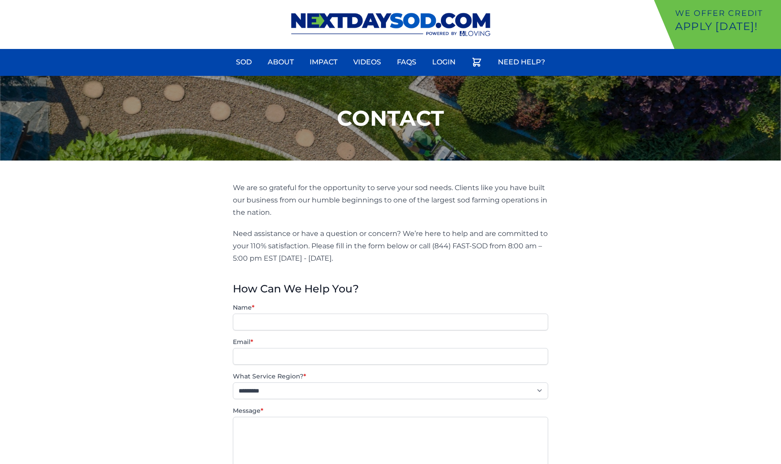  Describe the element at coordinates (390, 289) in the screenshot. I see `h3: How Can We Help You?` at that location.